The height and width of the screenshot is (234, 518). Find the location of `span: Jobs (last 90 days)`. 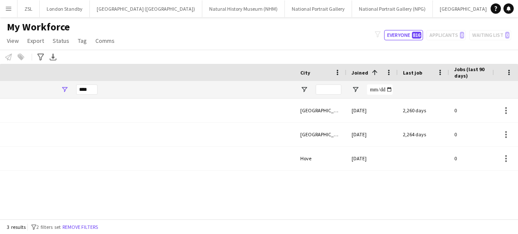

span: Jobs (last 90 days) is located at coordinates (472, 72).